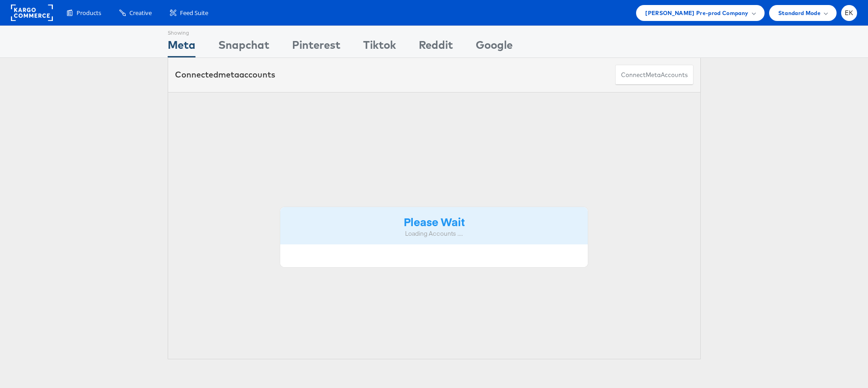 The image size is (868, 388). Describe the element at coordinates (194, 12) in the screenshot. I see `span: Feed Suite` at that location.